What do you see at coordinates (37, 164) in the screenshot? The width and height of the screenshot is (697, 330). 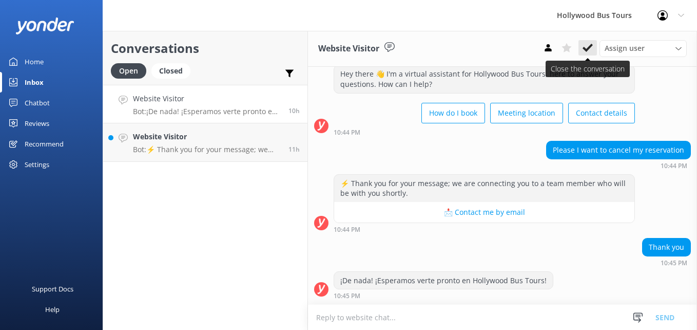 I see `div: Settings` at bounding box center [37, 164].